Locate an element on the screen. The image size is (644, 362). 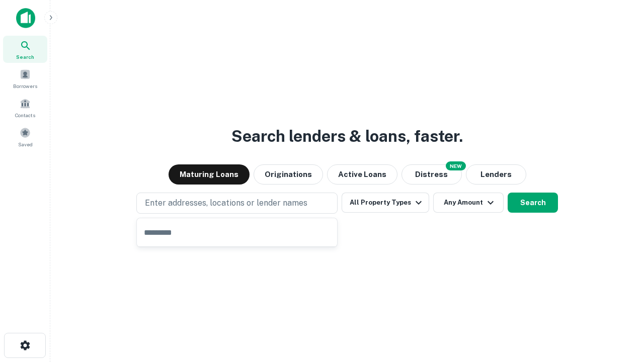
a: Saved is located at coordinates (25, 137).